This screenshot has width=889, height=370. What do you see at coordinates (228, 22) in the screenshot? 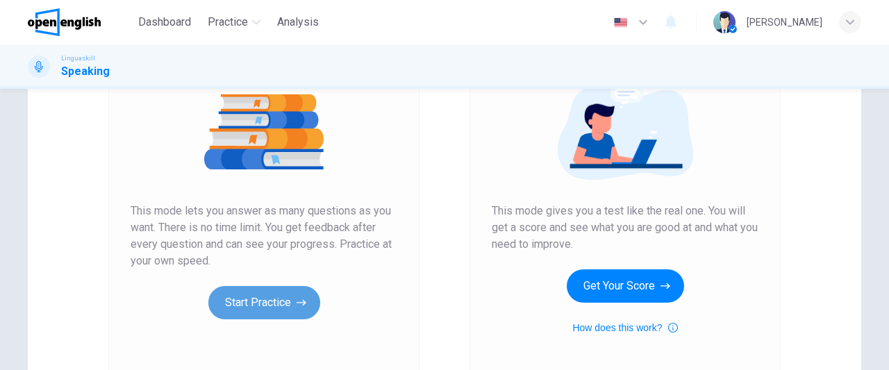
I see `span: Practice` at bounding box center [228, 22].